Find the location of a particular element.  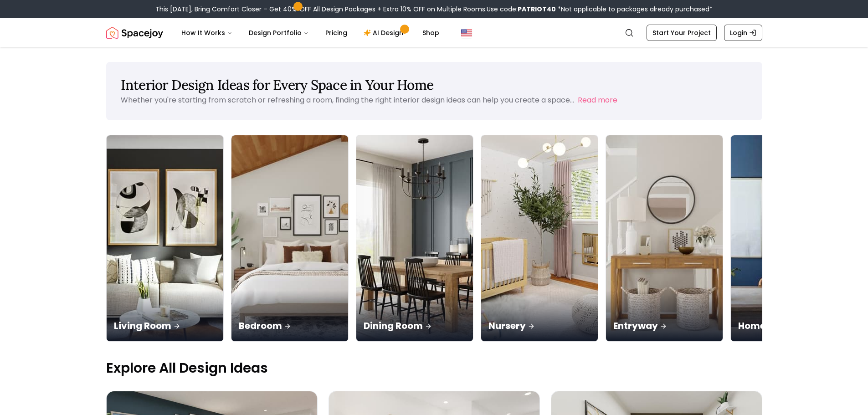

a: EntrywayEntryway is located at coordinates (664, 238).